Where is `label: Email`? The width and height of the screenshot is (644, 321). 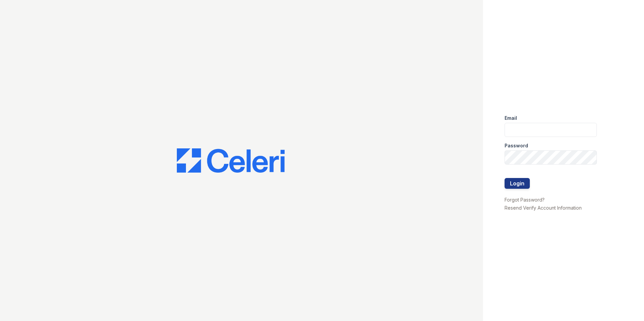 label: Email is located at coordinates (511, 118).